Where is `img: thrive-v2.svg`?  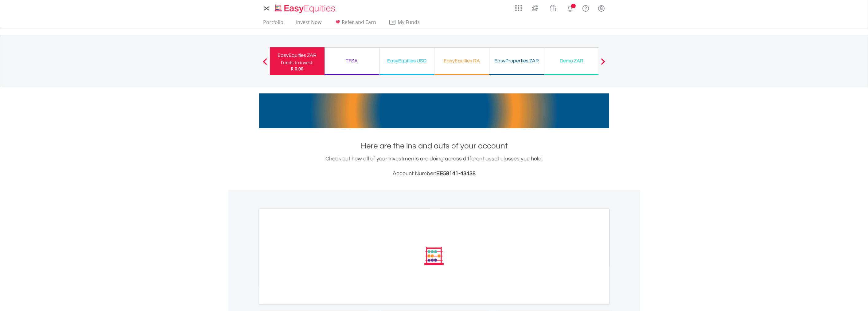 img: thrive-v2.svg is located at coordinates (535, 8).